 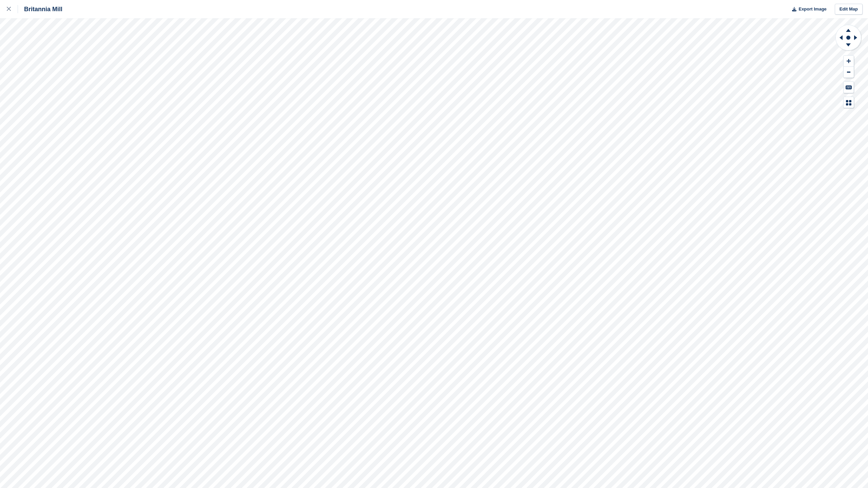 I want to click on div: Britannia Mill, so click(x=40, y=9).